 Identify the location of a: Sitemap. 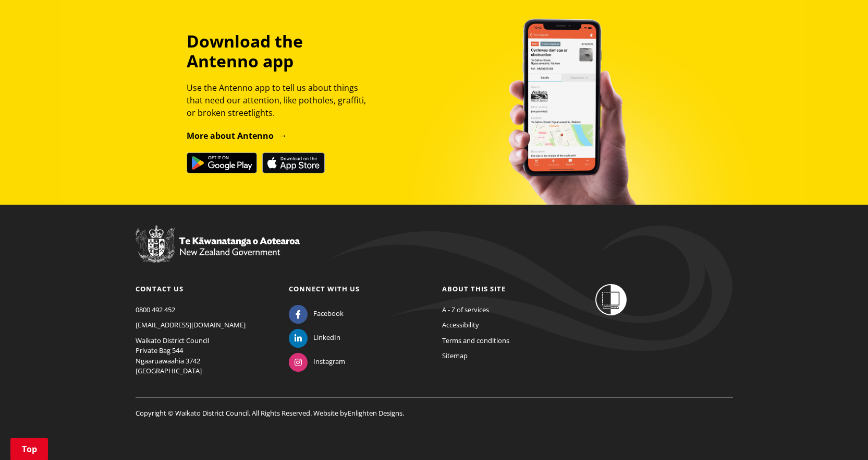
(455, 355).